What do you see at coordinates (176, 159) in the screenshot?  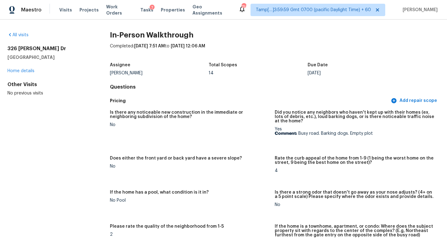 I see `h5: Does either the front yard or back yard have a severe slope?` at bounding box center [176, 159].